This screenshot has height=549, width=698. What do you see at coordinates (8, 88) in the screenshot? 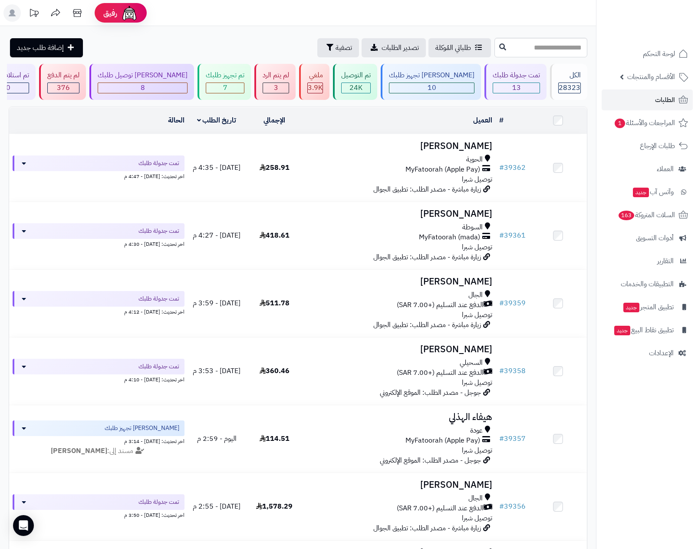
I see `span: 0` at bounding box center [8, 88].